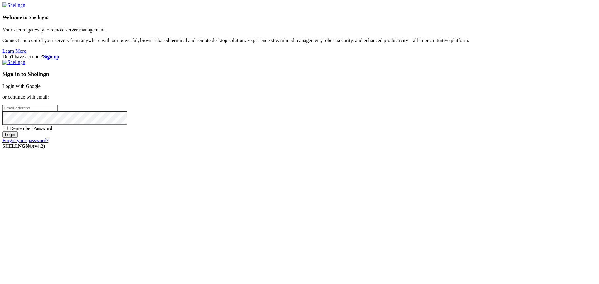 The width and height of the screenshot is (599, 284). Describe the element at coordinates (24, 146) in the screenshot. I see `span: SHELL ©` at that location.